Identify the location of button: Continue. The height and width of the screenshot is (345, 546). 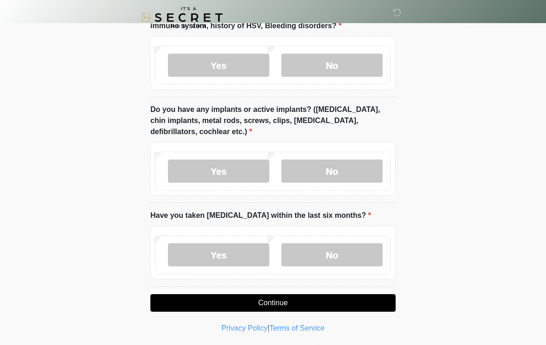
(273, 303).